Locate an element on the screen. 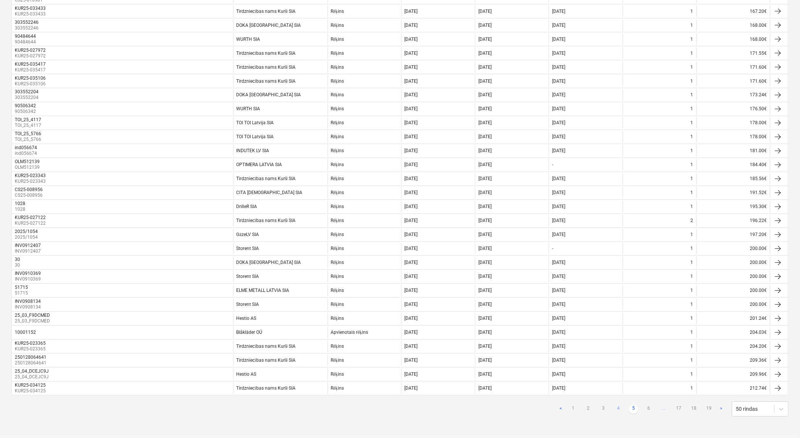 The width and height of the screenshot is (800, 438). p: 30 is located at coordinates (18, 266).